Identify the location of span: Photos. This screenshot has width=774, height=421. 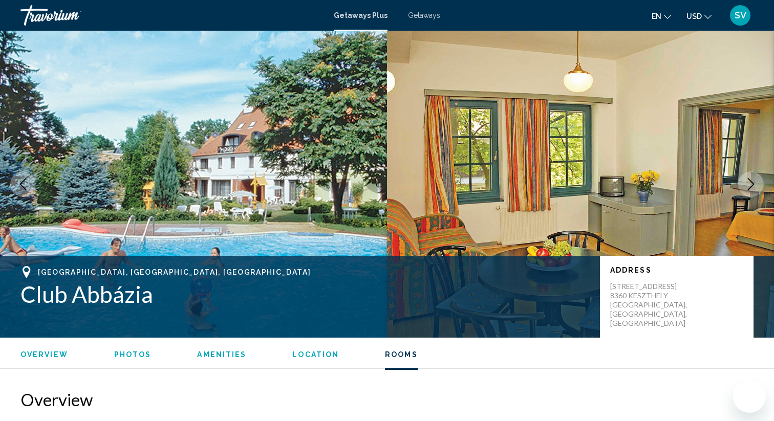
(133, 355).